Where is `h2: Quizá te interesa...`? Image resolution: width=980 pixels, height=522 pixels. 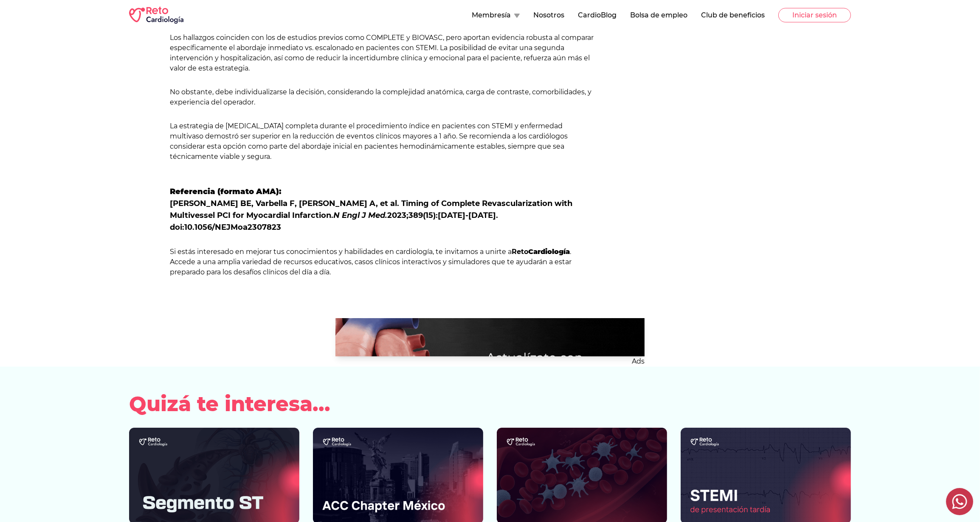
h2: Quizá te interesa... is located at coordinates (490, 404).